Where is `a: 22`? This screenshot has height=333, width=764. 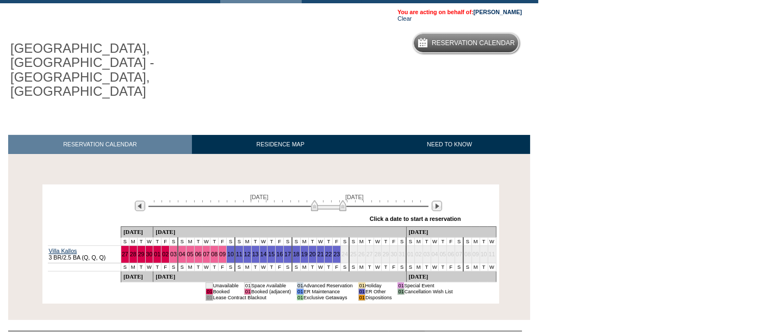 a: 22 is located at coordinates (328, 254).